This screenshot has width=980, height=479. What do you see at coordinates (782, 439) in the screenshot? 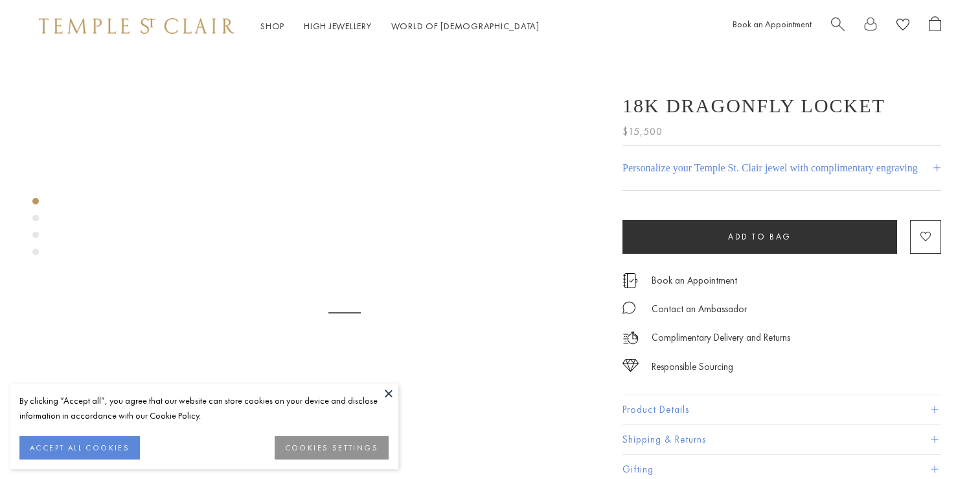
I see `button: Shipping & Returns` at bounding box center [782, 439].